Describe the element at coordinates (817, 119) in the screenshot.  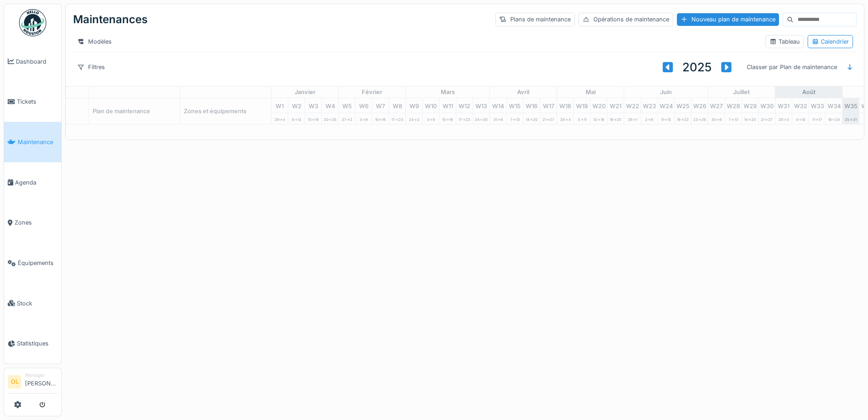
I see `div: 11 -> 17` at that location.